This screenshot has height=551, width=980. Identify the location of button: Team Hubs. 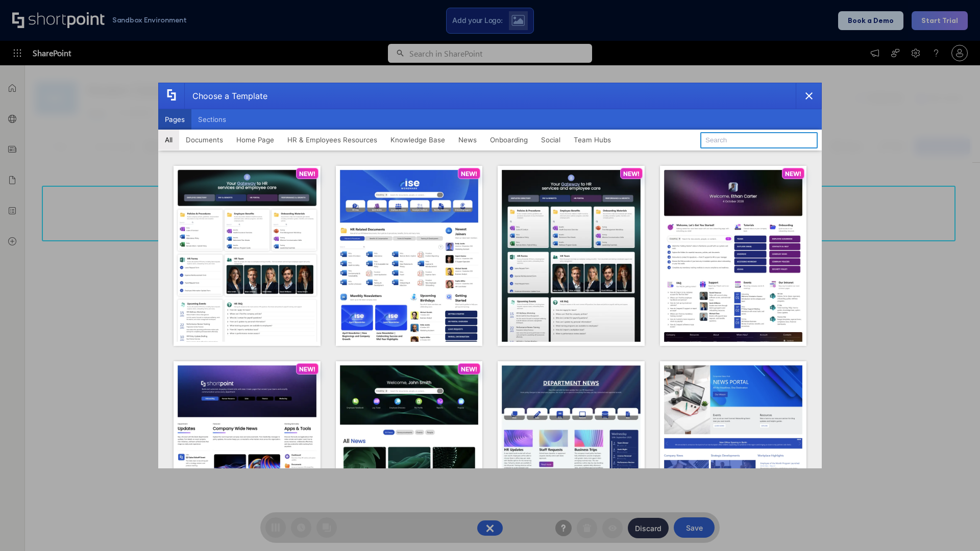
(592, 140).